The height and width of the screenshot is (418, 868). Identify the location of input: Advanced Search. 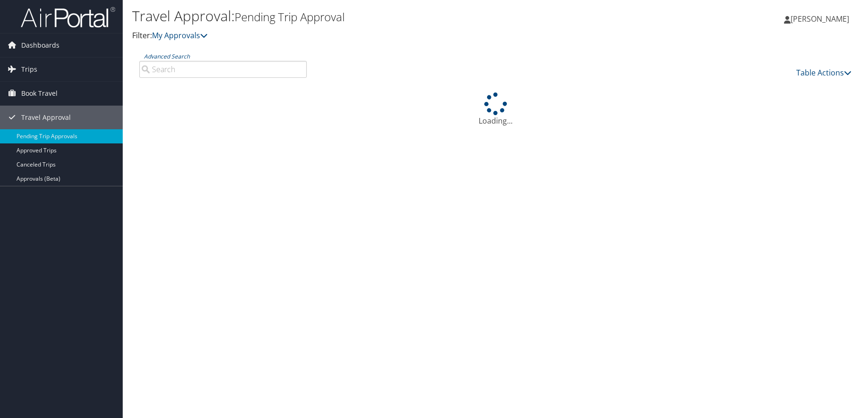
(223, 69).